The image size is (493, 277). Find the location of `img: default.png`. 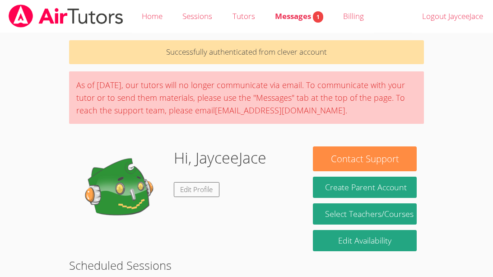

img: default.png is located at coordinates (121, 191).